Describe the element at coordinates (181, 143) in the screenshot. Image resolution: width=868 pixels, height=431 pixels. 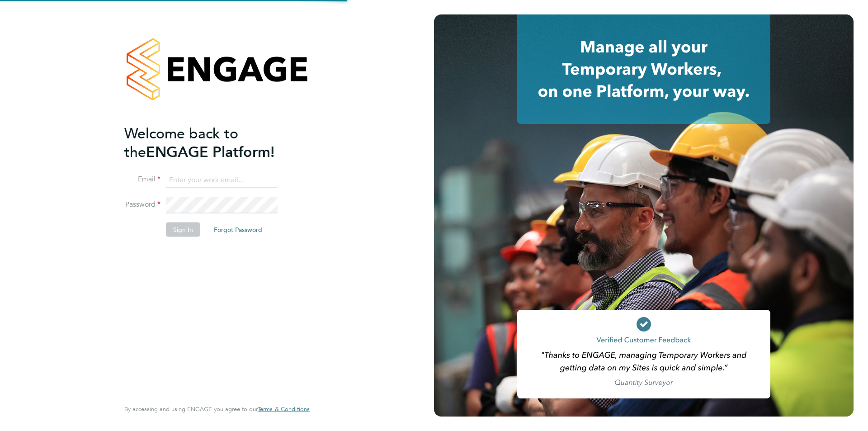
I see `span: Welcome back to the` at that location.